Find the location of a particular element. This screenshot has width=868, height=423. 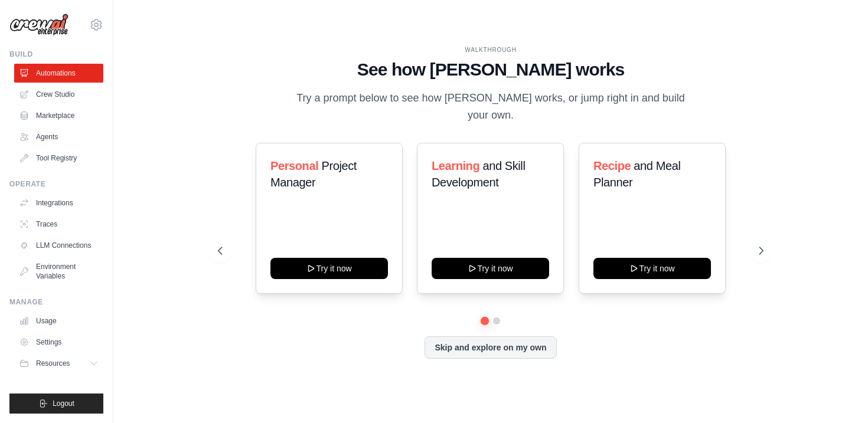

span: Recipe is located at coordinates (611, 166).